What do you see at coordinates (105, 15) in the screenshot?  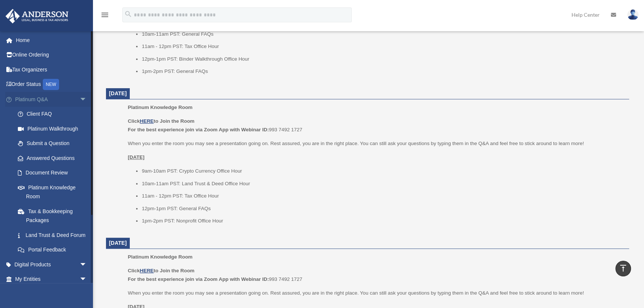 I see `i: menu` at bounding box center [105, 15].